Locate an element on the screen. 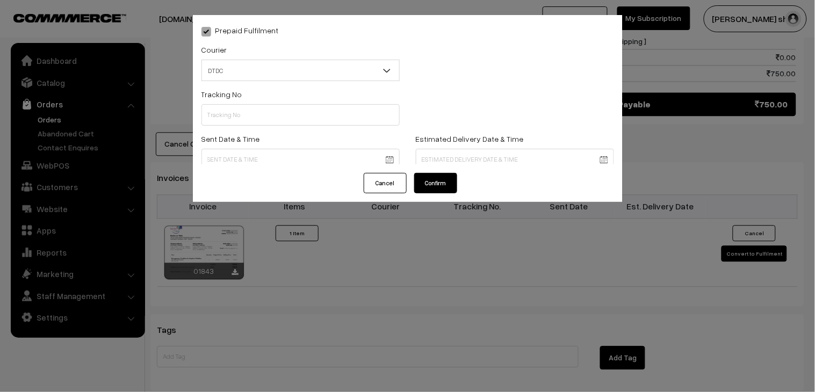 Image resolution: width=815 pixels, height=392 pixels. span: DTDC is located at coordinates (300, 70).